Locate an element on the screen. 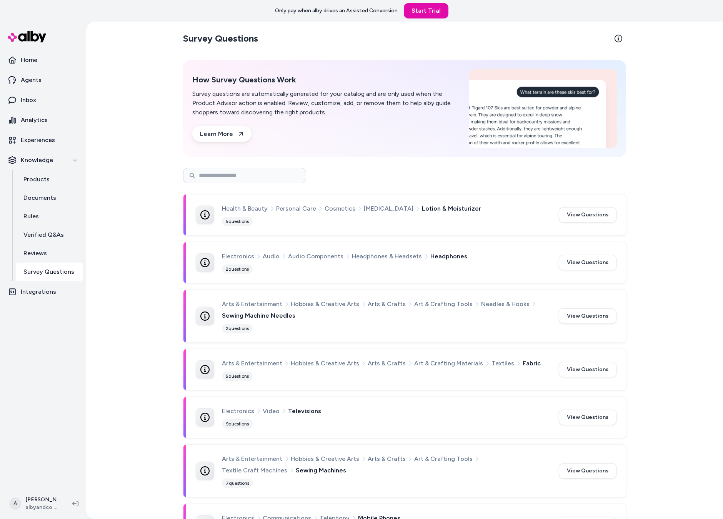  span: Health & Beauty is located at coordinates (245, 209).